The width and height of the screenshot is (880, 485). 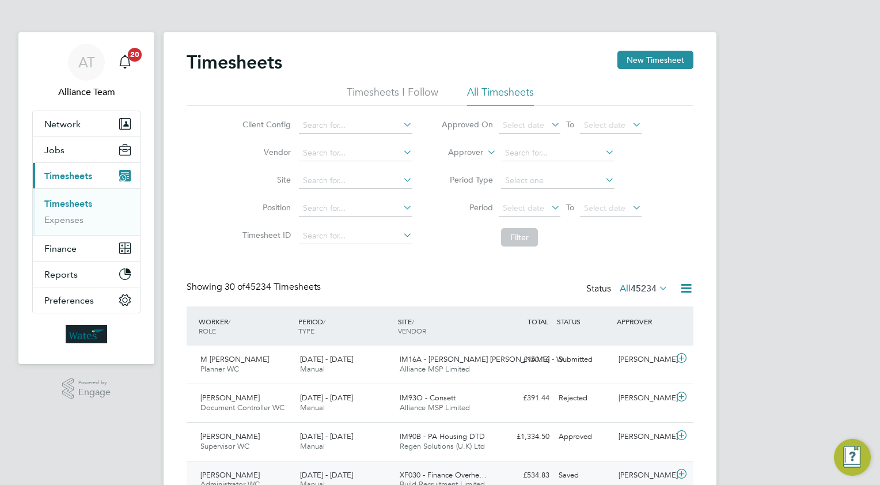 What do you see at coordinates (306, 331) in the screenshot?
I see `span: TYPE` at bounding box center [306, 331].